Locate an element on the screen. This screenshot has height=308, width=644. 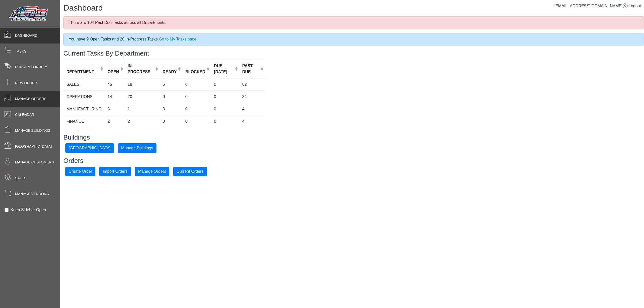
td: 20 is located at coordinates (142, 97).